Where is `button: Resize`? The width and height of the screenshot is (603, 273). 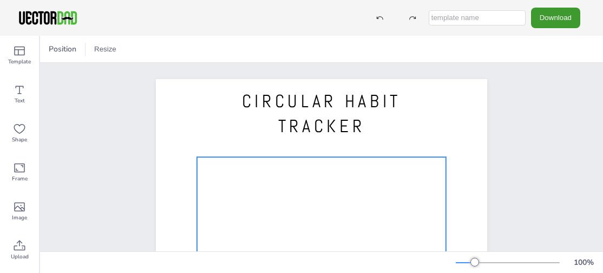 button: Resize is located at coordinates (105, 49).